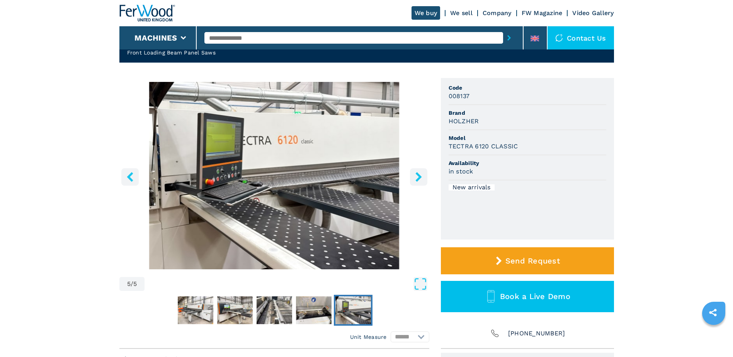  I want to click on button: Machines, so click(156, 38).